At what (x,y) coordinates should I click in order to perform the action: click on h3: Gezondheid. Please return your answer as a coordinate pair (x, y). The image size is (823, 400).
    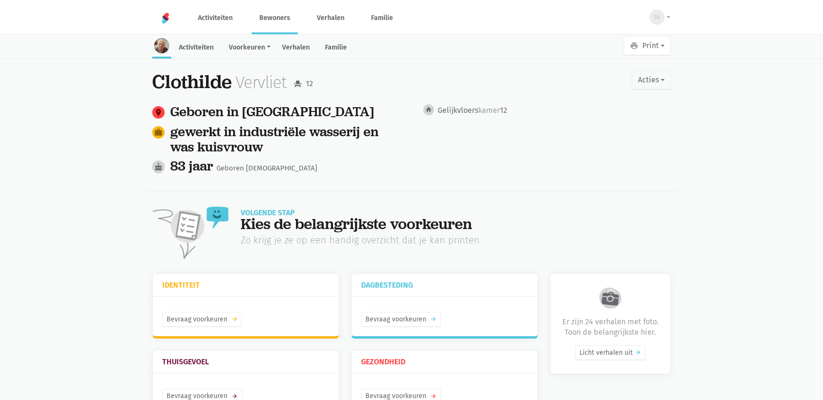
    Looking at the image, I should click on (383, 361).